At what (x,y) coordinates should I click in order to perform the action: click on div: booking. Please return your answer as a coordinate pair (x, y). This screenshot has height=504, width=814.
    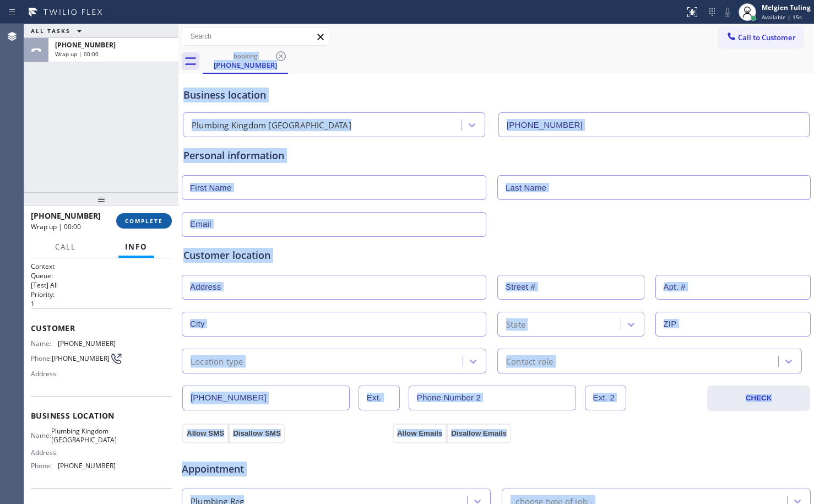
    Looking at the image, I should click on (245, 56).